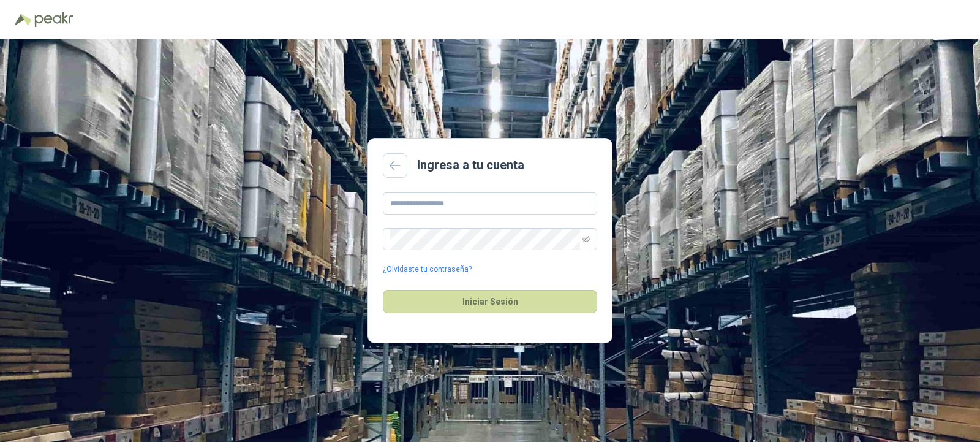  I want to click on h2: Ingresa a tu cuenta, so click(470, 165).